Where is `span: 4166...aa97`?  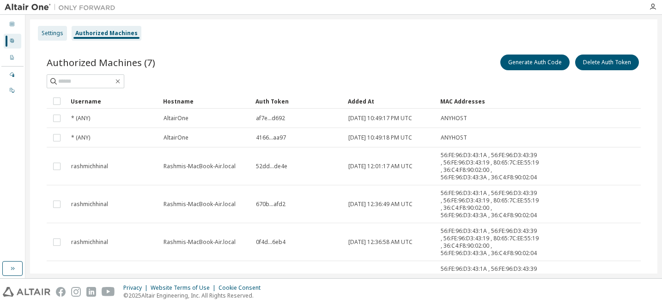 span: 4166...aa97 is located at coordinates (271, 138).